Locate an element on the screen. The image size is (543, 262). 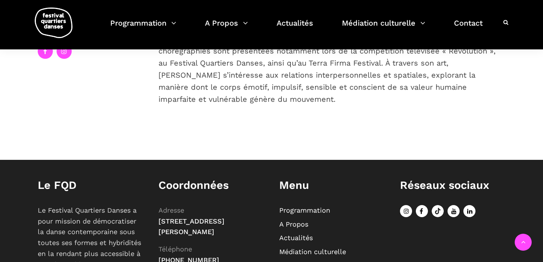
a: facebook is located at coordinates (45, 51).